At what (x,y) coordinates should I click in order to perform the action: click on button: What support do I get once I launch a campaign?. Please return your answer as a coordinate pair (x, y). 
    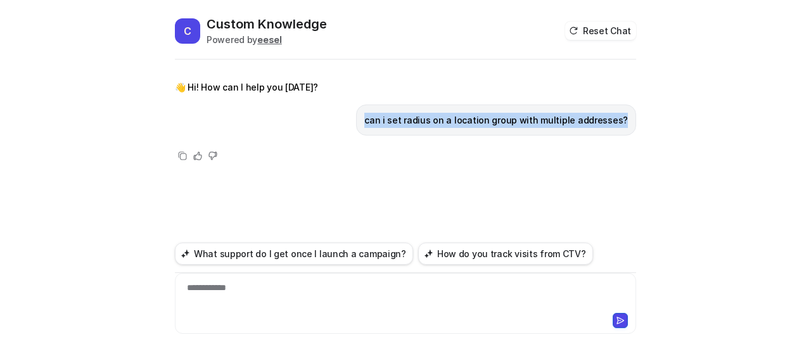
    Looking at the image, I should click on (294, 253).